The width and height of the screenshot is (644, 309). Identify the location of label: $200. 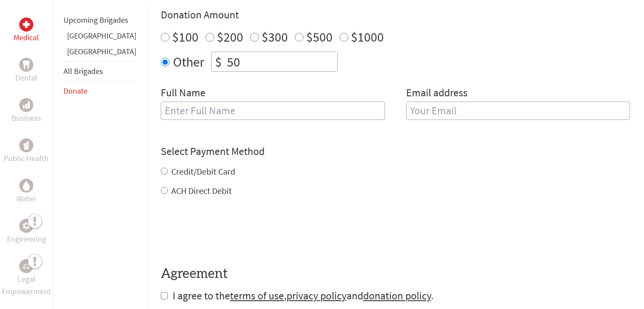
(230, 37).